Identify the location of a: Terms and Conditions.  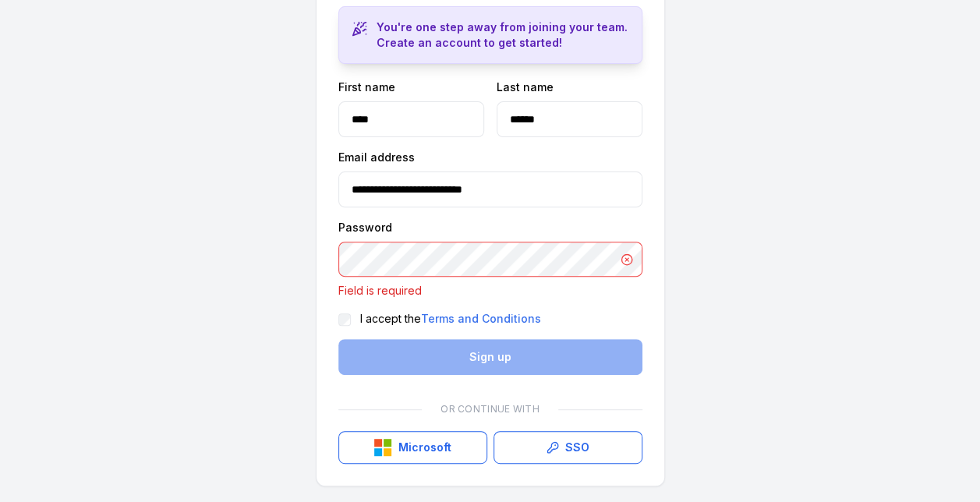
(481, 318).